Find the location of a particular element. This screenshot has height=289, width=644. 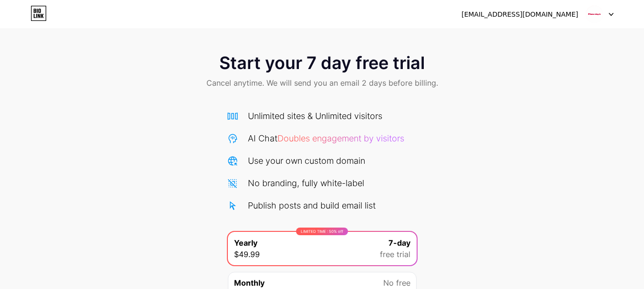

span: free trial is located at coordinates (395, 254).